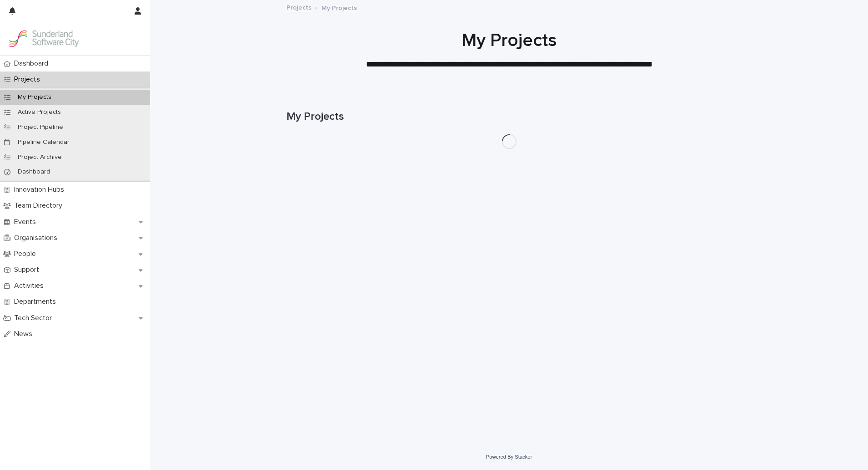 This screenshot has width=868, height=470. What do you see at coordinates (40, 157) in the screenshot?
I see `p: Project Archive` at bounding box center [40, 157].